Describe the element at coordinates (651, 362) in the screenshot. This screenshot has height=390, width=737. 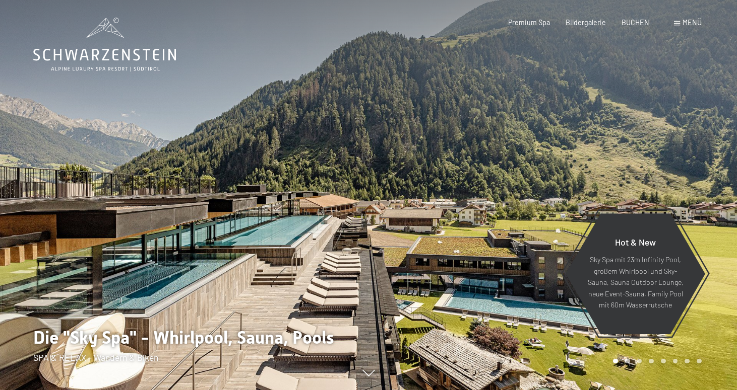
I see `div: Carousel Page 4` at that location.